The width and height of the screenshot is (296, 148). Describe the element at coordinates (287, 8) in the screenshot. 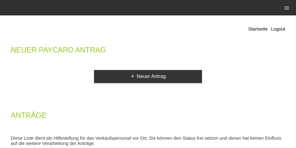

I see `i: menu` at that location.